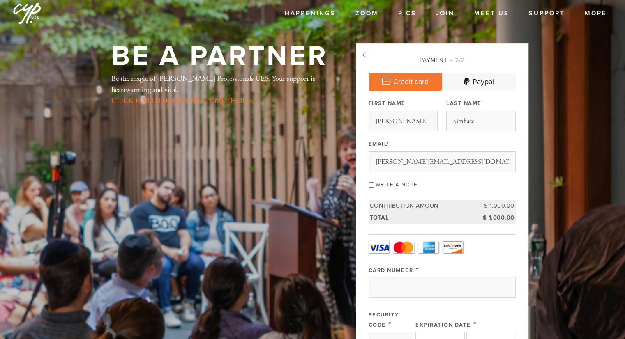 The height and width of the screenshot is (339, 625). I want to click on span: 2, so click(457, 60).